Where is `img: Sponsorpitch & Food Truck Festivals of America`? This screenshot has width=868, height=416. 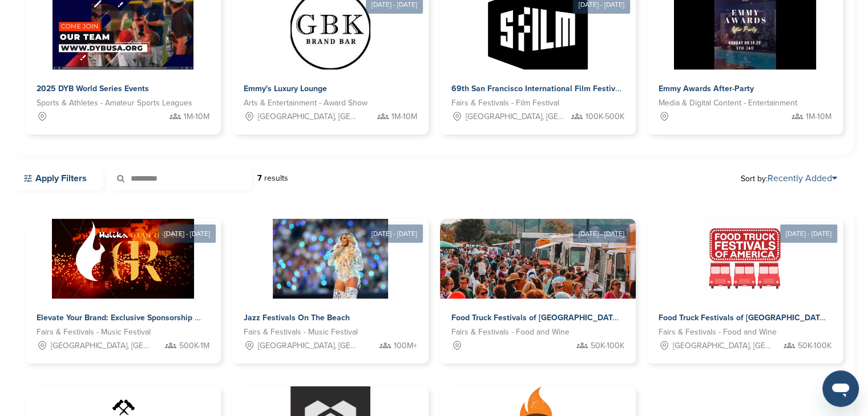 img: Sponsorpitch & Food Truck Festivals of America is located at coordinates (745, 259).